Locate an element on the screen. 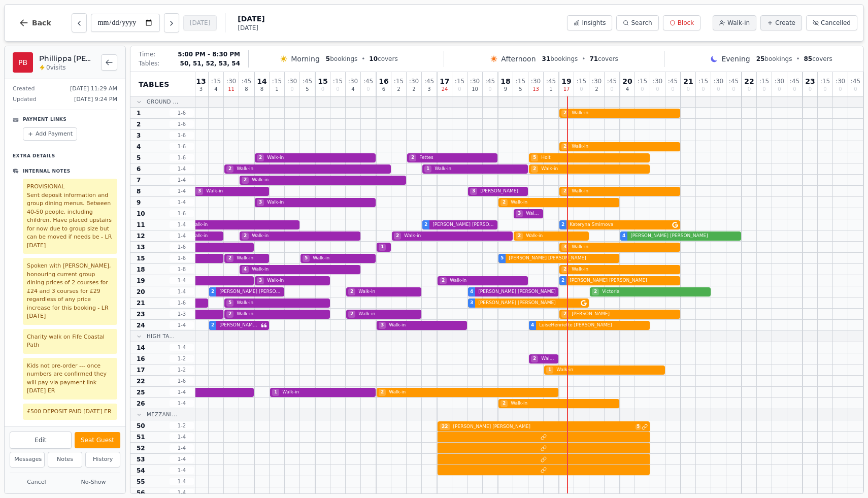  span: 21 is located at coordinates (141, 303).